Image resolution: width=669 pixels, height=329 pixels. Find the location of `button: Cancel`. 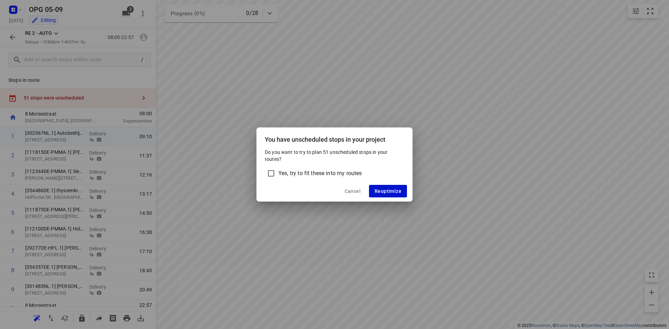

button: Cancel is located at coordinates (353, 191).